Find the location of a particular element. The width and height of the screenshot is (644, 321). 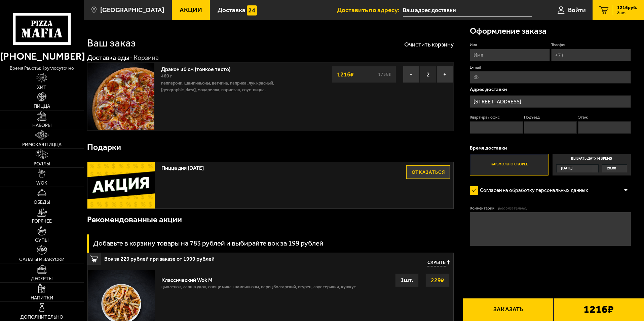

p: Время доставки is located at coordinates (550, 148).